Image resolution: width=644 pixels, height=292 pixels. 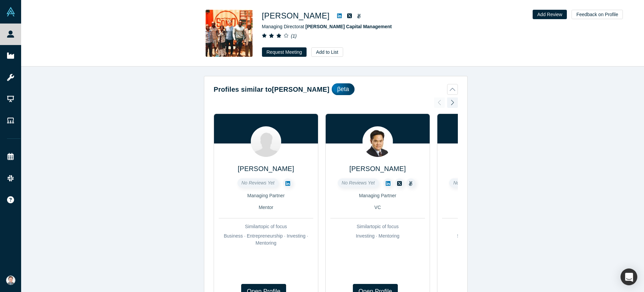 I want to click on img: Andres Valdivieso's Account, so click(x=11, y=280).